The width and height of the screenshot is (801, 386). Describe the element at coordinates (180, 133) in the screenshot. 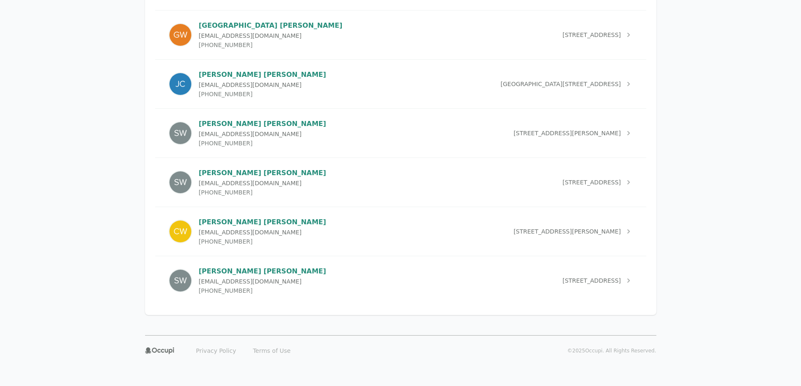

I see `img: Sheritta Williams` at that location.